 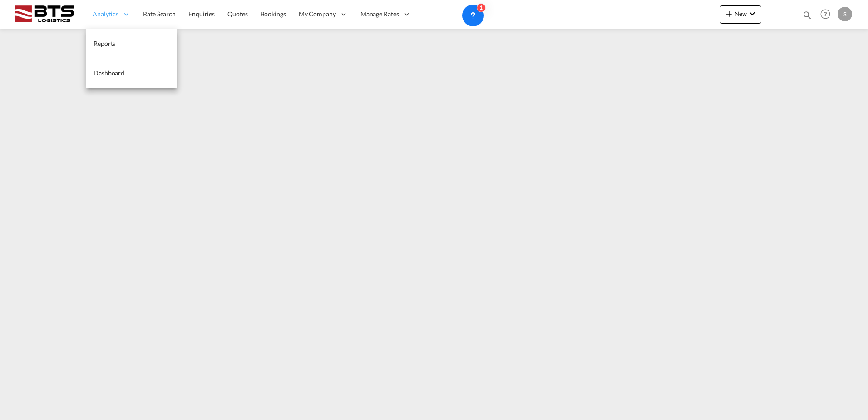 I want to click on a: Dashboard, so click(x=132, y=73).